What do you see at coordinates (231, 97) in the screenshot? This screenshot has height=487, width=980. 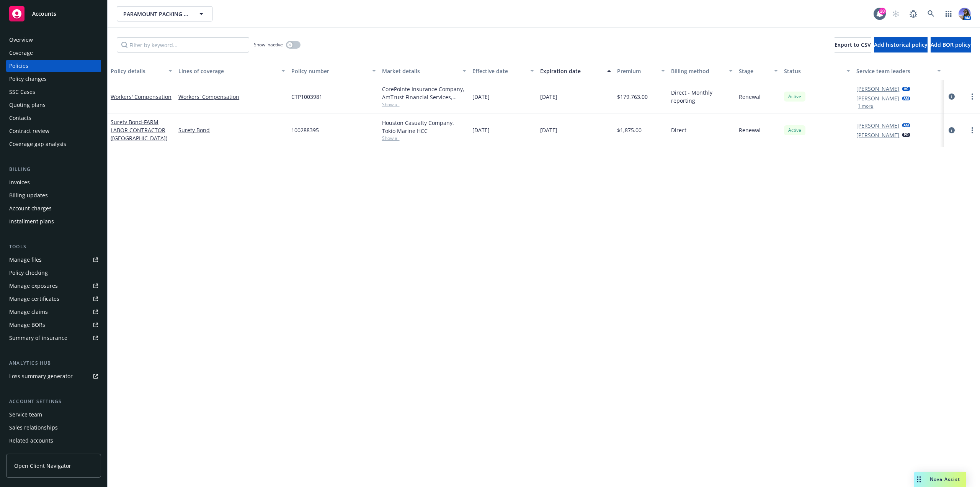 I see `a: Workers' Compensation` at bounding box center [231, 97].